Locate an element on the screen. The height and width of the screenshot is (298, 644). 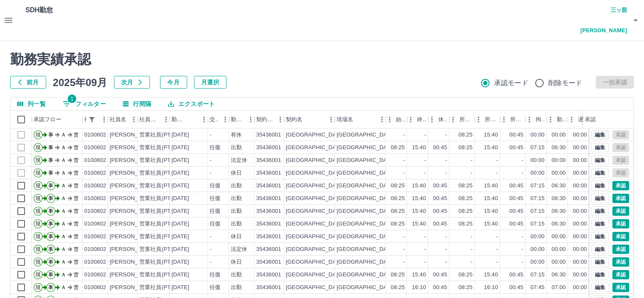
div: 1件のフィルターを適用中 is located at coordinates (92, 119).